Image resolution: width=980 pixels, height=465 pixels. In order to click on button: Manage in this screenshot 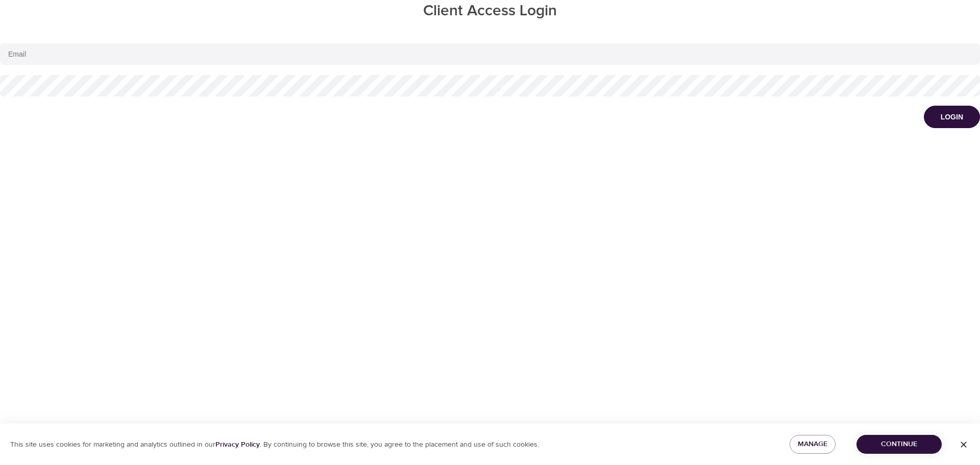, I will do `click(812, 444)`.